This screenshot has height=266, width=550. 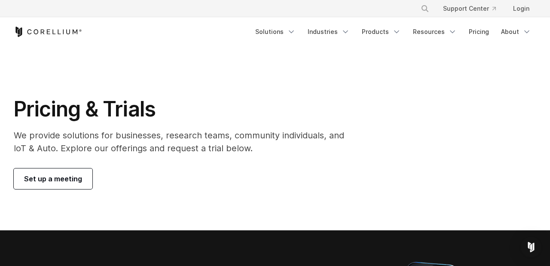 I want to click on a: Solutions, so click(x=276, y=32).